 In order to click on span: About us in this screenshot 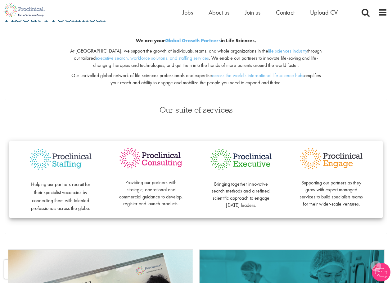, I will do `click(219, 12)`.